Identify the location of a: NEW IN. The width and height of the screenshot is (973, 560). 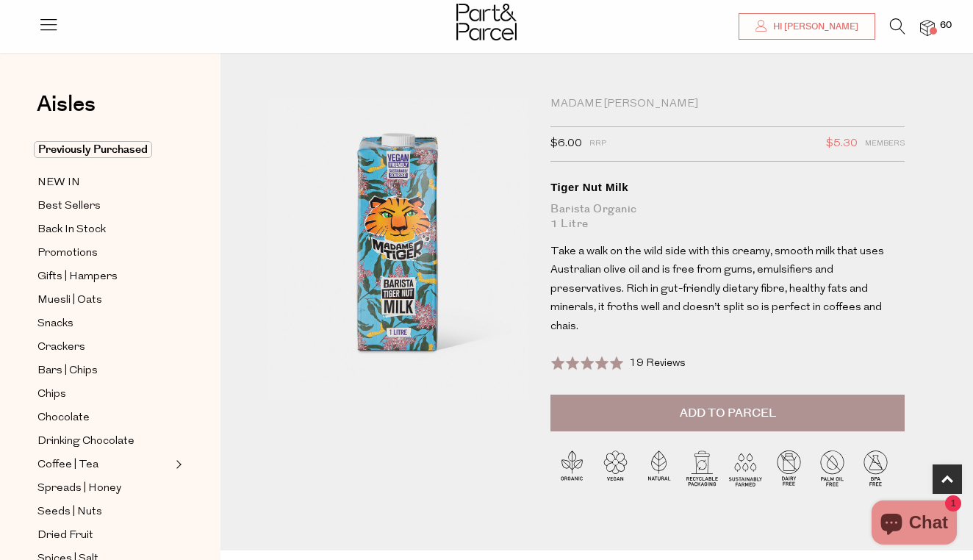
(104, 182).